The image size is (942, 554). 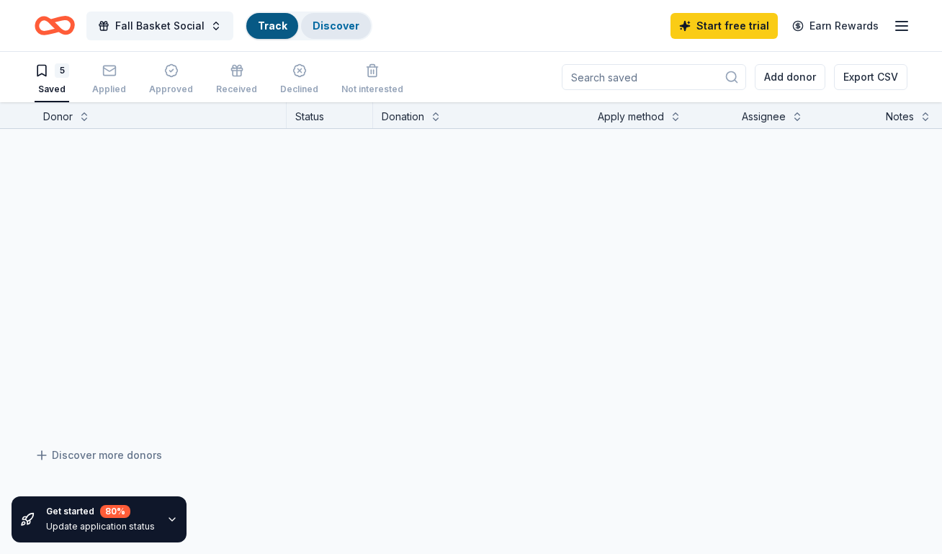 I want to click on button: TrackDiscover, so click(x=308, y=26).